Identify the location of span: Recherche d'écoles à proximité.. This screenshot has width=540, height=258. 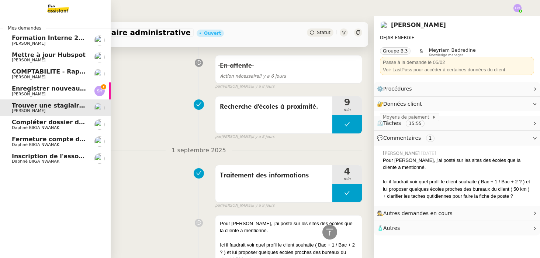
(274, 107).